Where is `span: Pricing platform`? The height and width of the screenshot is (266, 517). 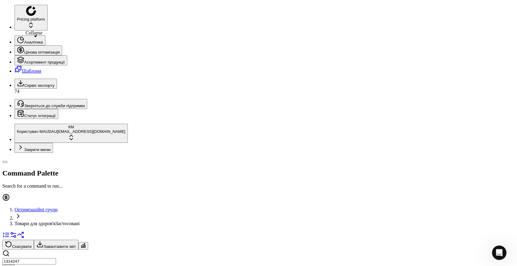
span: Pricing platform is located at coordinates (31, 19).